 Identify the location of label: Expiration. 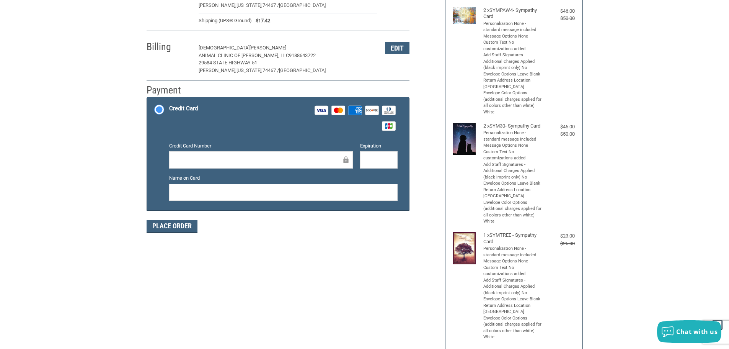
(379, 146).